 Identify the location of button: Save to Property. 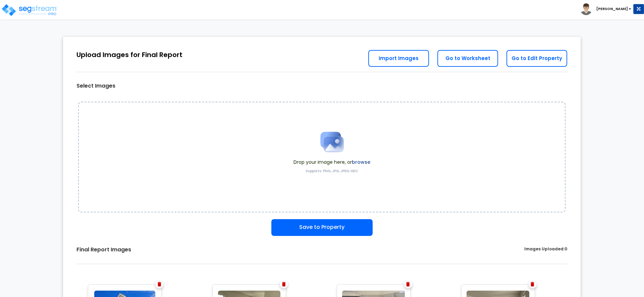
(322, 228).